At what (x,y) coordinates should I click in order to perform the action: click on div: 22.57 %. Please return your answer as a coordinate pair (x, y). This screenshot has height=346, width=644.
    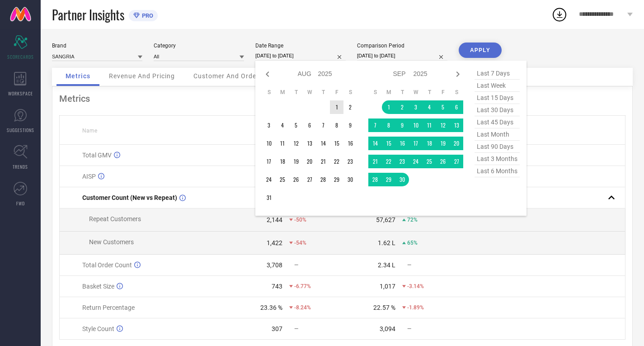
    Looking at the image, I should click on (384, 308).